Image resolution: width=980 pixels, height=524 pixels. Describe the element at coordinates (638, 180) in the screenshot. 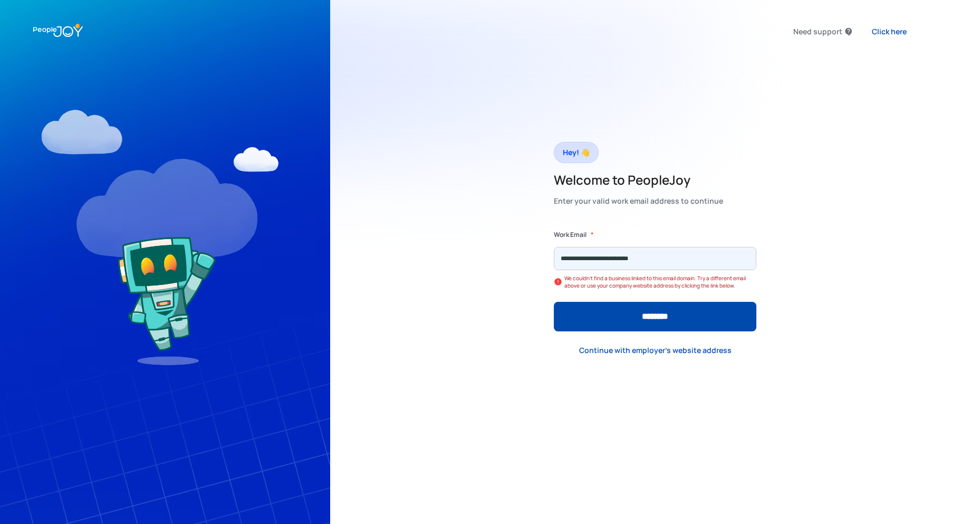

I see `h2: Welcome to PeopleJoy` at that location.